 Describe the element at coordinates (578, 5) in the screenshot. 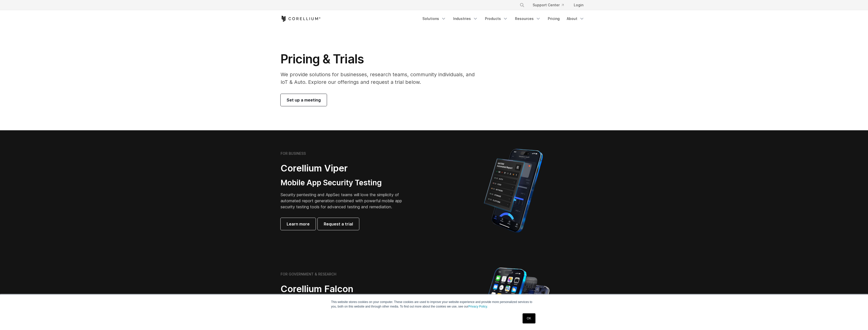

I see `a: Login` at that location.